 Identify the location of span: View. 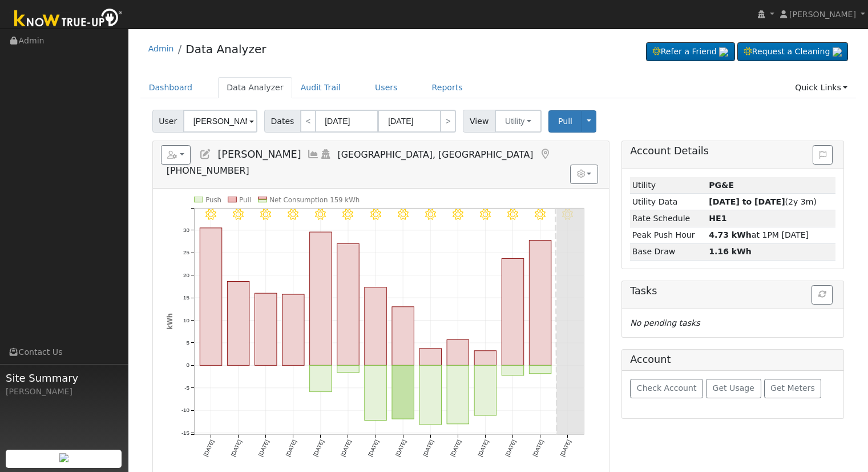
(478, 121).